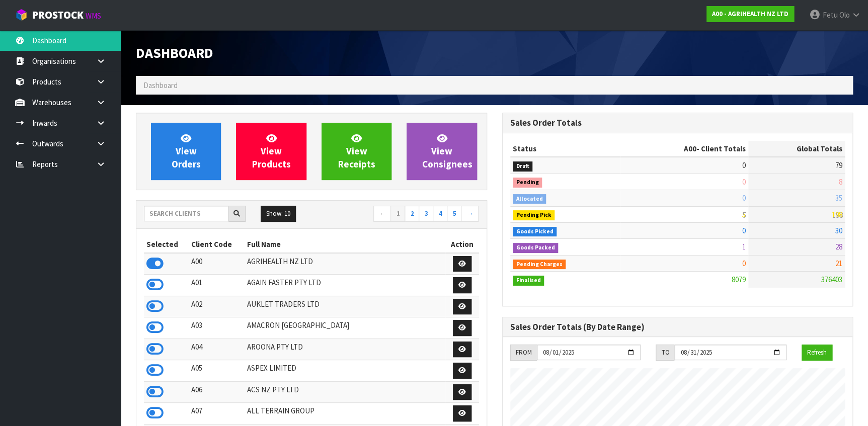 The height and width of the screenshot is (426, 868). Describe the element at coordinates (216, 371) in the screenshot. I see `td: A05` at that location.